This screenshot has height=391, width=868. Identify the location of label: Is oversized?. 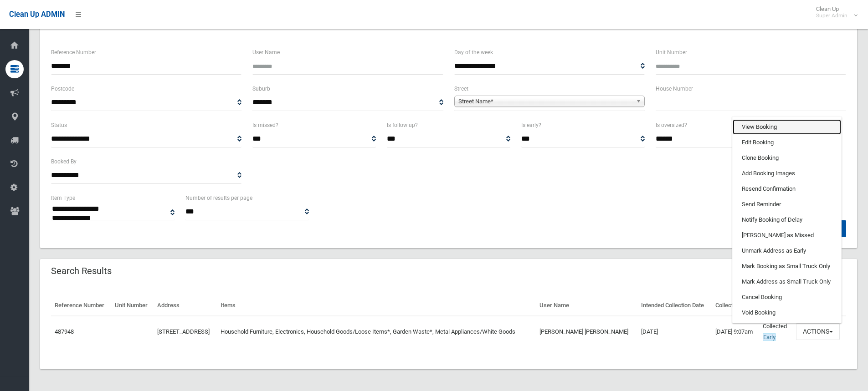
(671, 126).